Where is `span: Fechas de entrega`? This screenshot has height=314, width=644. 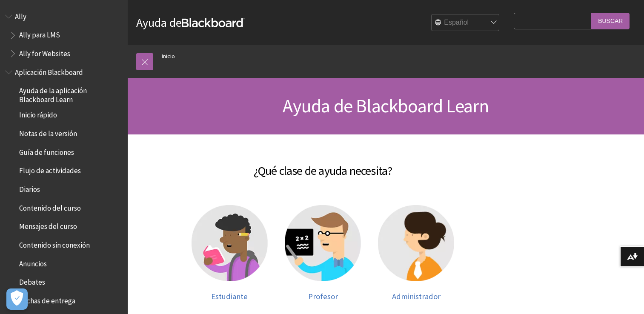
span: Fechas de entrega is located at coordinates (47, 300).